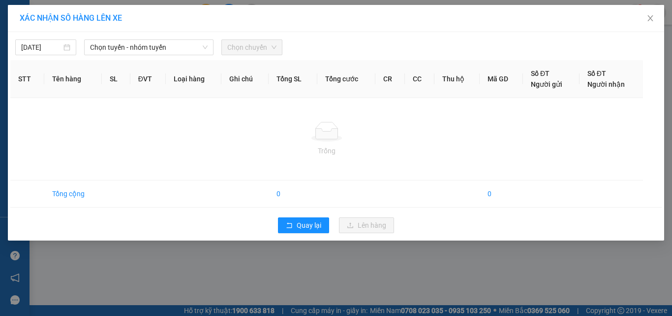  I want to click on th: Tổng cước, so click(347, 79).